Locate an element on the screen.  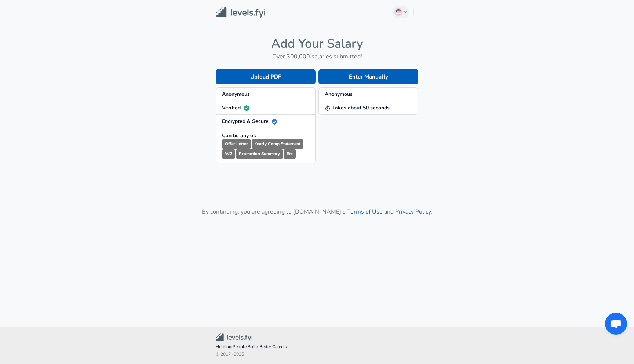
small: Yearly Comp Statement is located at coordinates (277, 144).